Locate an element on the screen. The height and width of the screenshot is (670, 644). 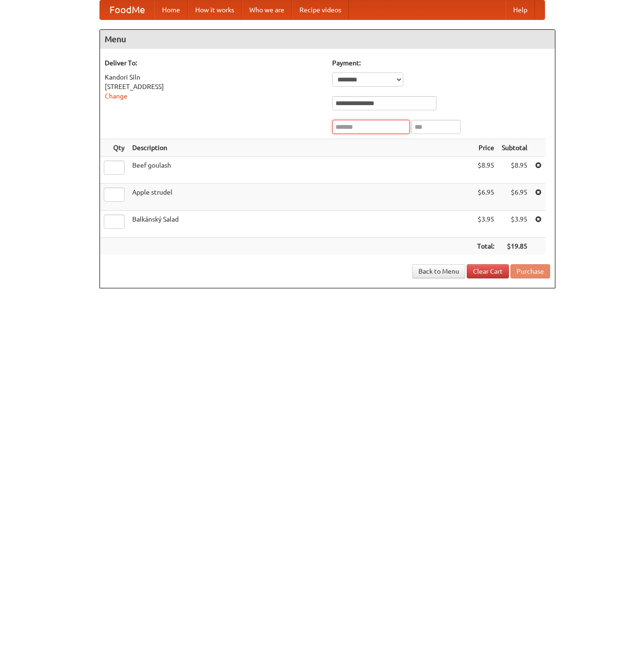
a: Clear Cart is located at coordinates (488, 271).